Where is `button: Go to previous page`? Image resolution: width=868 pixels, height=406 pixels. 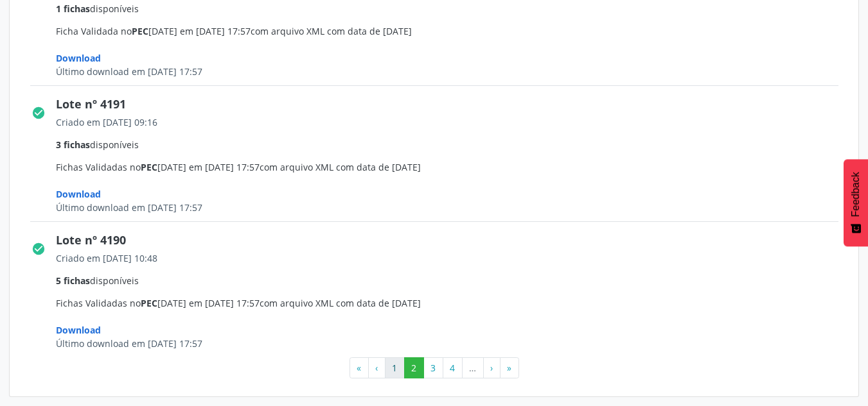 button: Go to previous page is located at coordinates (376, 369).